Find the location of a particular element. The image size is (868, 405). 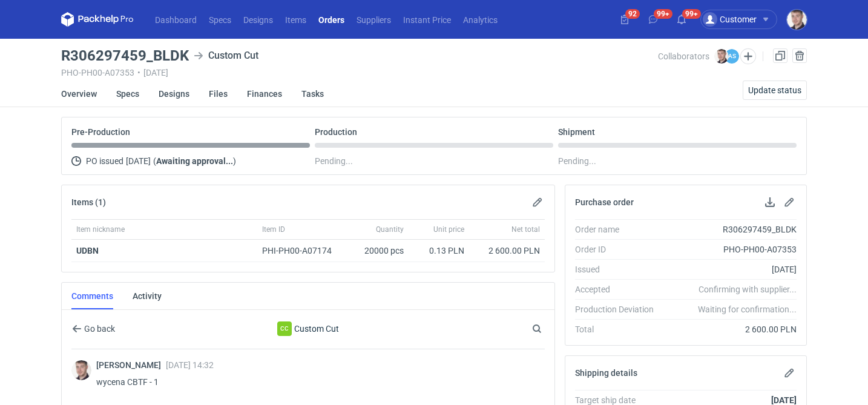

p: Production is located at coordinates (336, 132).